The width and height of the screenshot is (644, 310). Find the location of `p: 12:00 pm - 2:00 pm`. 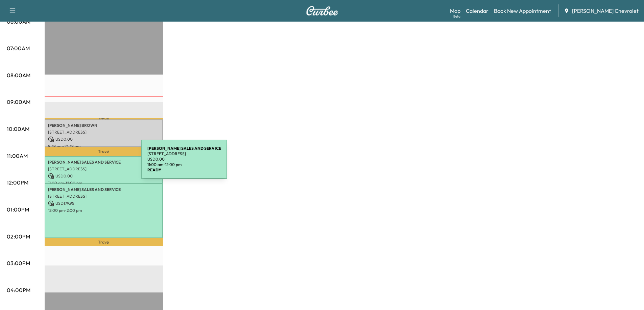

p: 12:00 pm - 2:00 pm is located at coordinates (104, 211).